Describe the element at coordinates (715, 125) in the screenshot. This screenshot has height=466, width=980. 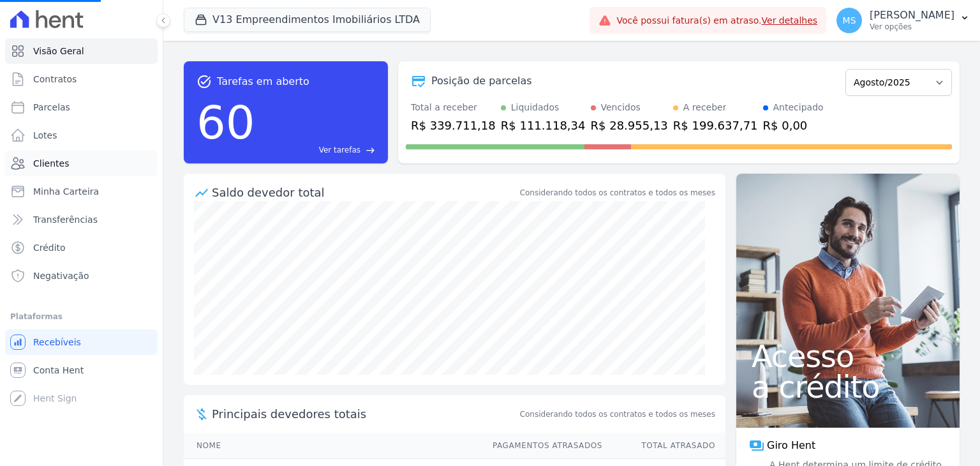
I see `div: R$ 199.637,71` at that location.